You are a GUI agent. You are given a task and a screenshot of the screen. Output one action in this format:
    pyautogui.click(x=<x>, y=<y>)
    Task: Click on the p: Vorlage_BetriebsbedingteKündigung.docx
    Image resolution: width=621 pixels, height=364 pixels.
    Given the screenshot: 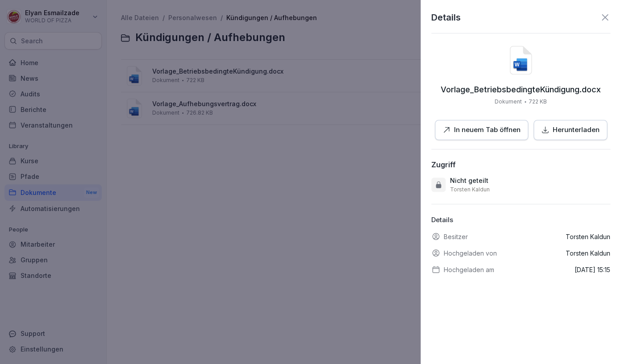 What is the action you would take?
    pyautogui.click(x=520, y=89)
    